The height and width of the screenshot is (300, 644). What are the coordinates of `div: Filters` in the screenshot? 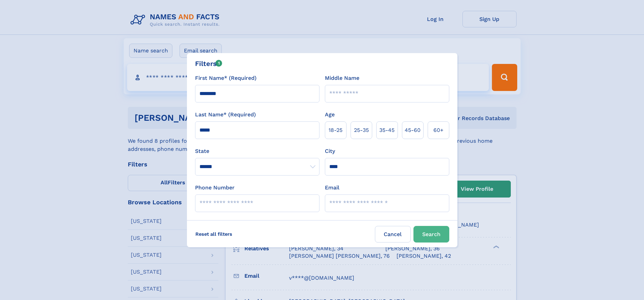 It's located at (208, 64).